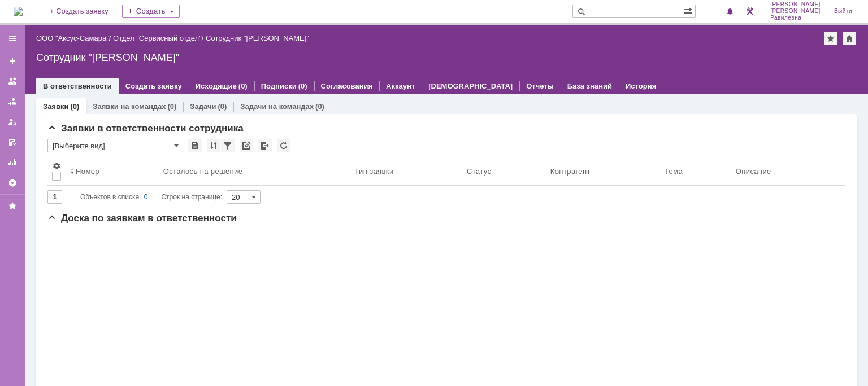  What do you see at coordinates (110, 197) in the screenshot?
I see `span: Объектов в списке:` at bounding box center [110, 197].